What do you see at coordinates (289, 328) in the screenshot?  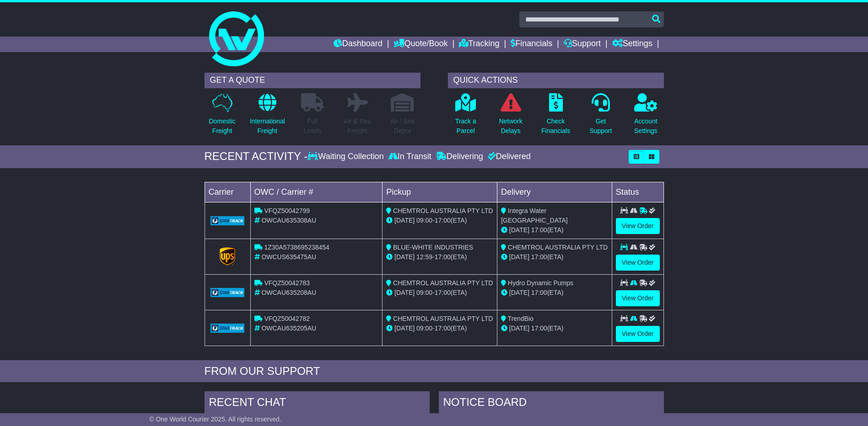 I see `span: OWCAU635205AU` at bounding box center [289, 328].